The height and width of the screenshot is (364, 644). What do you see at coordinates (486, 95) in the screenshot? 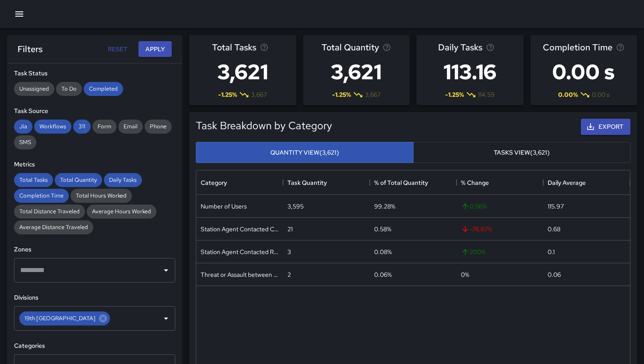
I see `span: 114.59` at bounding box center [486, 95].